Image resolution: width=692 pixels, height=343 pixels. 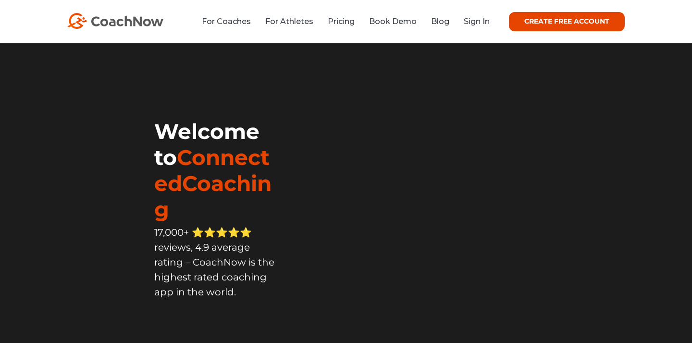 What do you see at coordinates (289, 21) in the screenshot?
I see `a: For Athletes` at bounding box center [289, 21].